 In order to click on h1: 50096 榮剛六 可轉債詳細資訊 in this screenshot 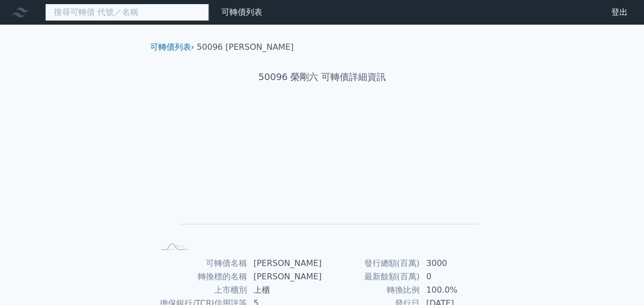, I will do `click(322, 77)`.